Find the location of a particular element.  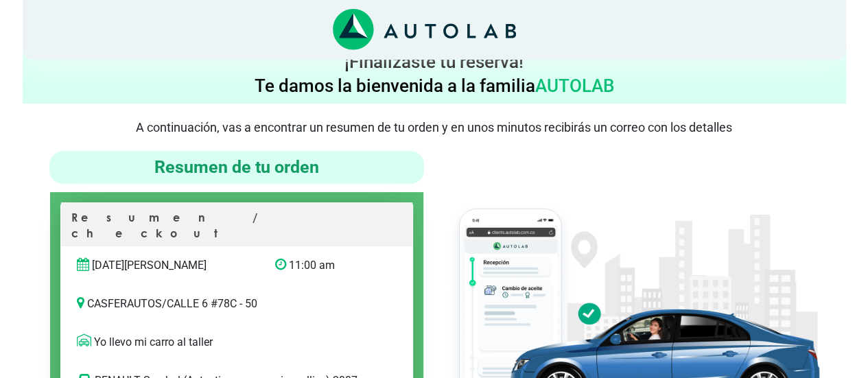

p: CASFERAUTOS / CALLE 6 #78C - 50 is located at coordinates (237, 303).